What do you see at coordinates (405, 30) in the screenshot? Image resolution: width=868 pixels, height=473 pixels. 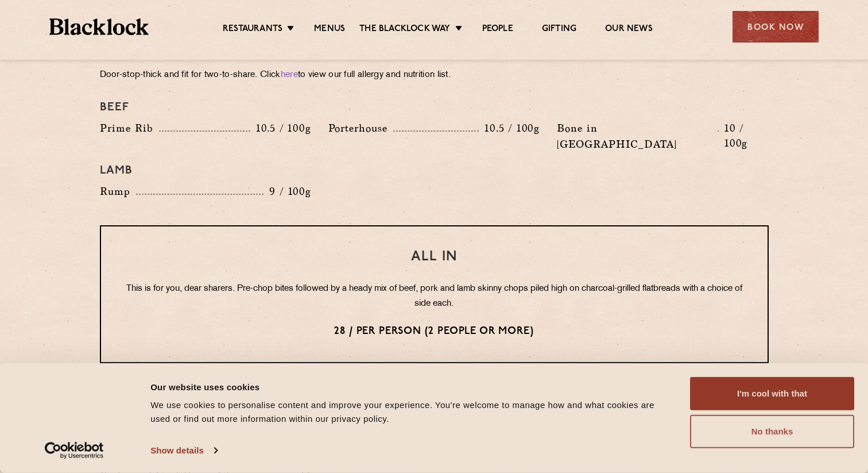 I see `a: The Blacklock Way` at bounding box center [405, 30].